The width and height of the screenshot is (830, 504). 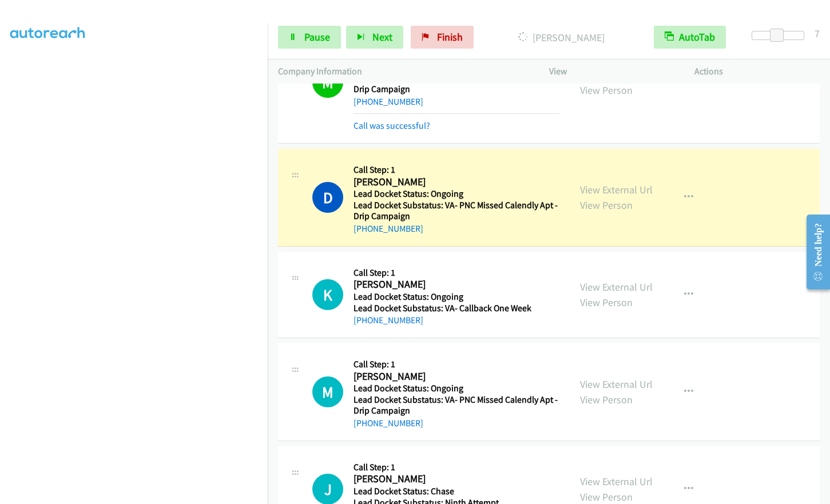 I want to click on h5: Lead Docket Status: Chase, so click(x=426, y=491).